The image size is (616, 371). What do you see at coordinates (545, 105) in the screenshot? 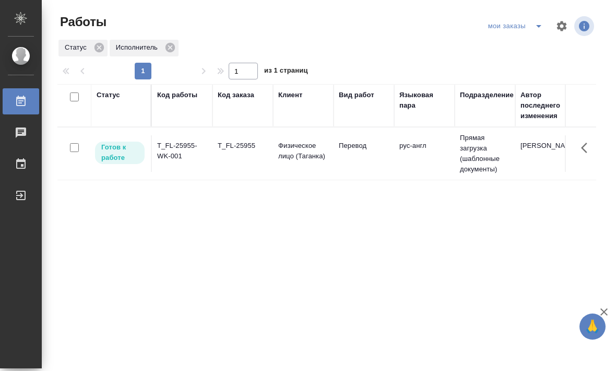
I see `div: Автор последнего изменения` at bounding box center [545, 105].